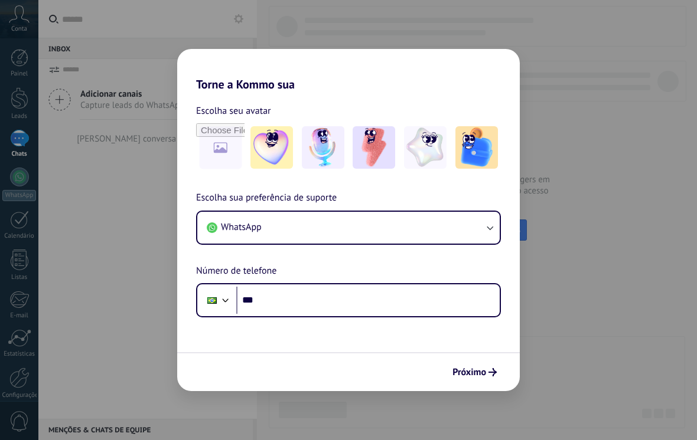  I want to click on div: Brazil: + 55, so click(212, 301).